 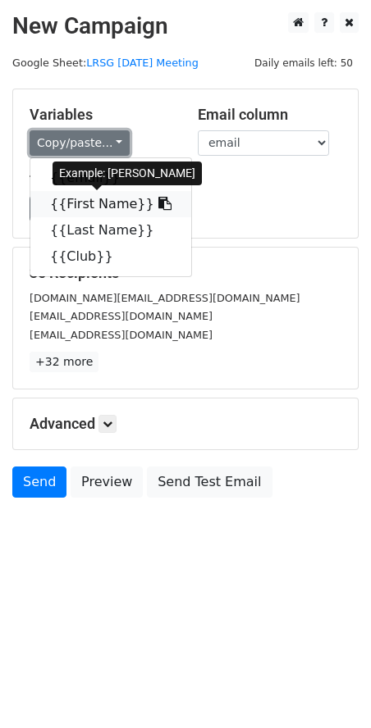 I want to click on a: Copy/paste..., so click(x=80, y=143).